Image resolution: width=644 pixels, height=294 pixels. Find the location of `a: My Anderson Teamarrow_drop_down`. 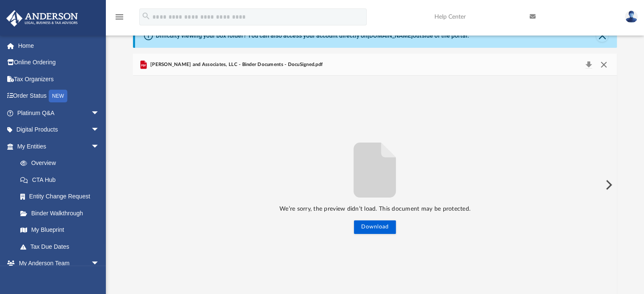

a: My Anderson Teamarrow_drop_down is located at coordinates (57, 264).